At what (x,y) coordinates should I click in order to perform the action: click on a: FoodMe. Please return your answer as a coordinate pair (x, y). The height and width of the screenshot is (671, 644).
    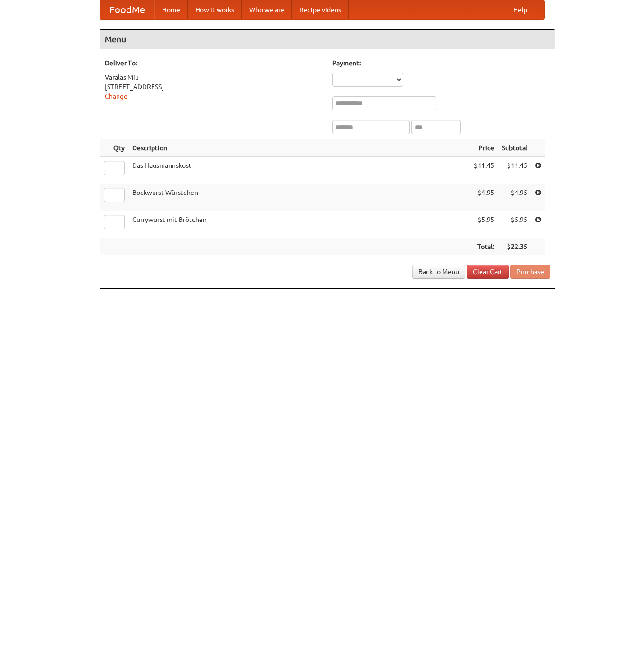
    Looking at the image, I should click on (127, 10).